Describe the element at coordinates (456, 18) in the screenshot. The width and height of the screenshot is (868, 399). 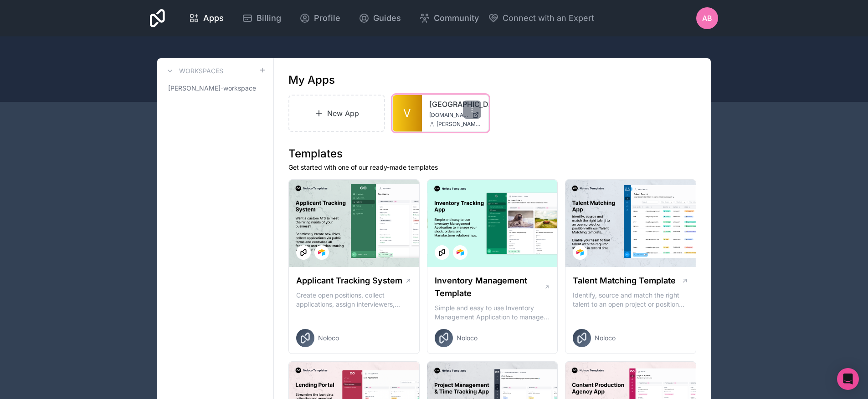
I see `span: Community` at that location.